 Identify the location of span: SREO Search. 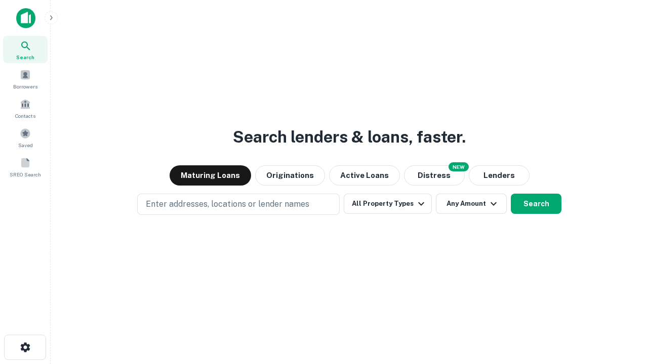
(25, 175).